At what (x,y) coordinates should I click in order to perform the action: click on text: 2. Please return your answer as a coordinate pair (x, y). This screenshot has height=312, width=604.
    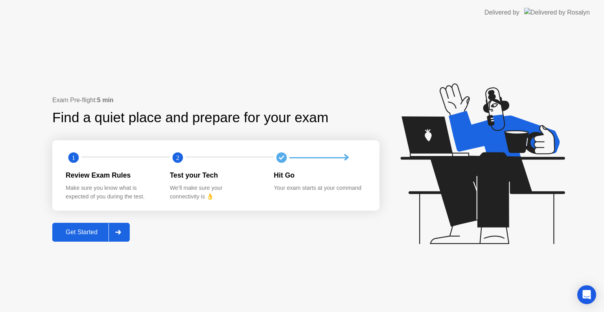
    Looking at the image, I should click on (178, 158).